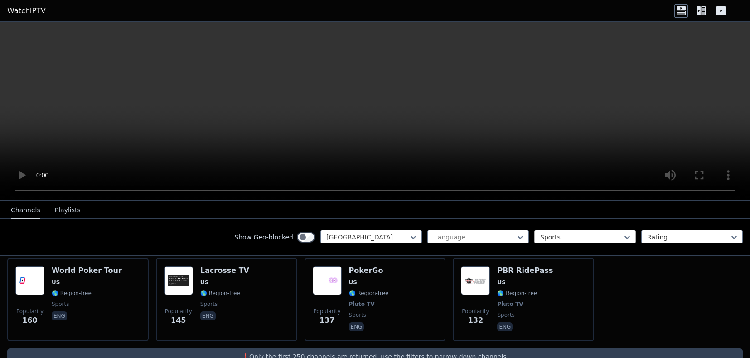 This screenshot has height=358, width=750. What do you see at coordinates (68, 211) in the screenshot?
I see `button: Playlists` at bounding box center [68, 211].